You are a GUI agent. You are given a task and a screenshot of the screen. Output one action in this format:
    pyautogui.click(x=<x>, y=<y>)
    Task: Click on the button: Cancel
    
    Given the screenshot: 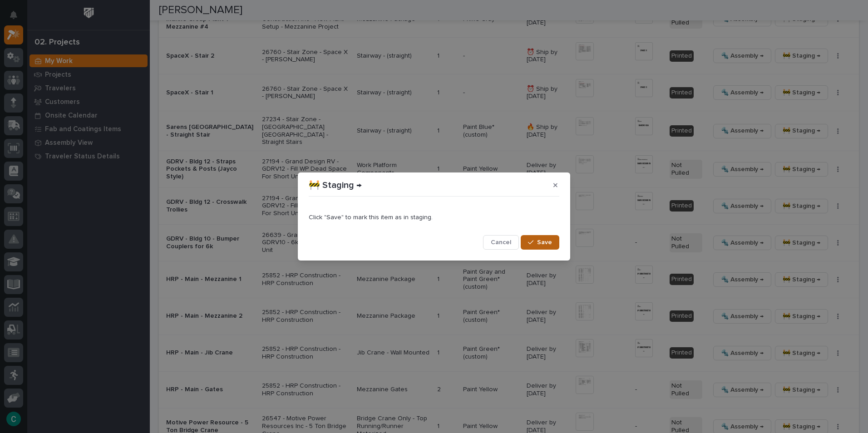 What is the action you would take?
    pyautogui.click(x=501, y=242)
    